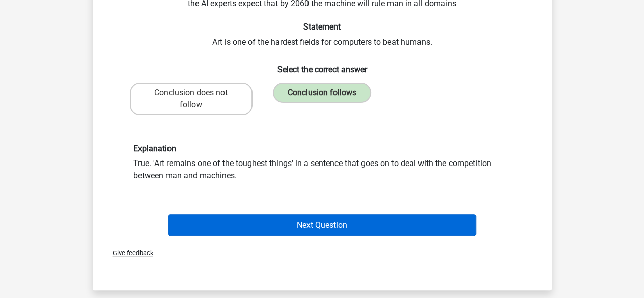 This screenshot has height=298, width=644. What do you see at coordinates (322, 93) in the screenshot?
I see `label: Conclusion follows` at bounding box center [322, 93].